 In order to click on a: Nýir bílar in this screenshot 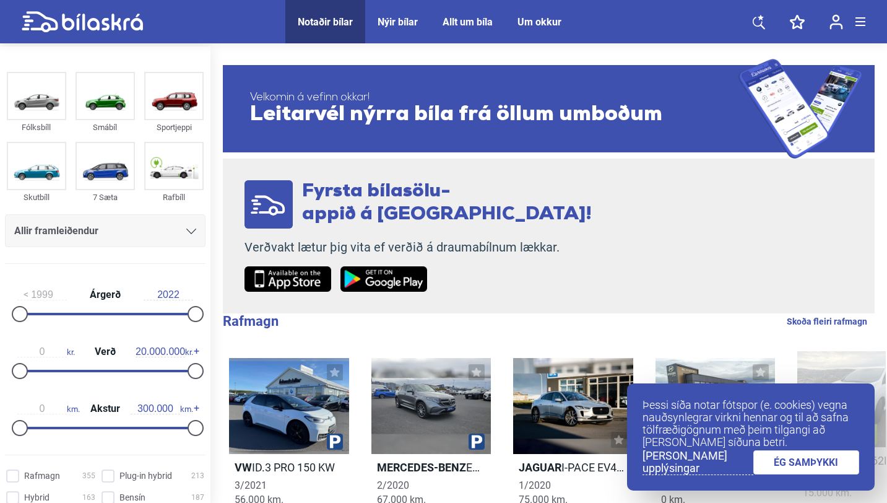, I will do `click(397, 22)`.